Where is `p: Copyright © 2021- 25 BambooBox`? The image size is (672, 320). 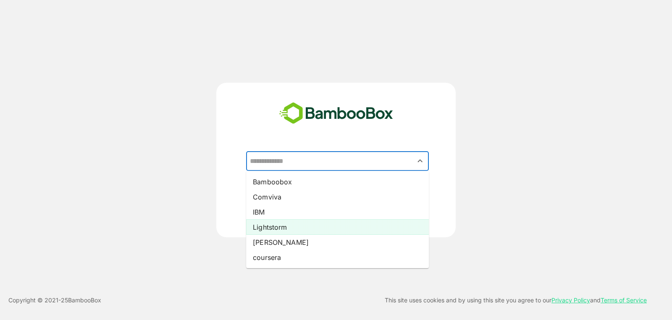 p: Copyright © 2021- 25 BambooBox is located at coordinates (55, 300).